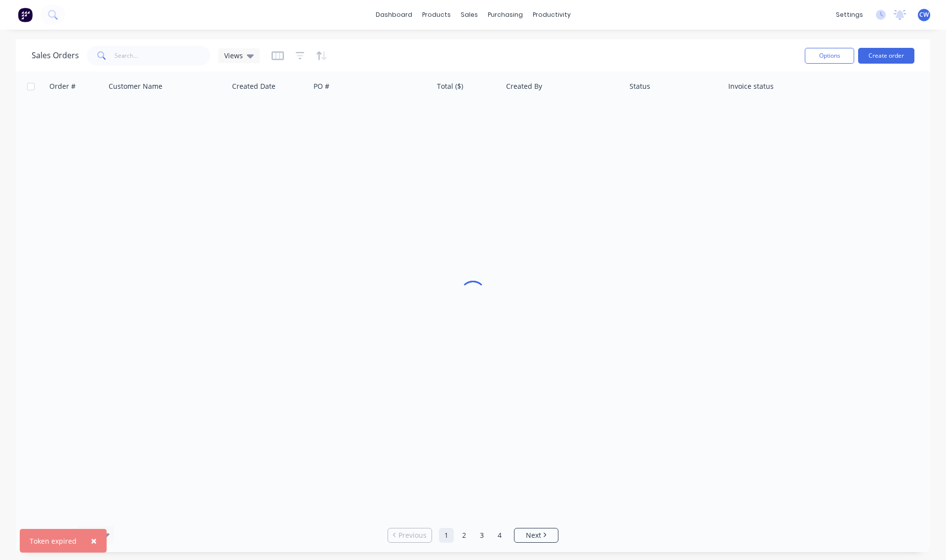 This screenshot has width=946, height=560. I want to click on ul: Pagination, so click(473, 536).